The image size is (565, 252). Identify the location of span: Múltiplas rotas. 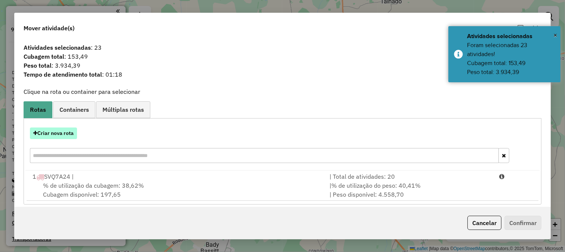
(123, 110).